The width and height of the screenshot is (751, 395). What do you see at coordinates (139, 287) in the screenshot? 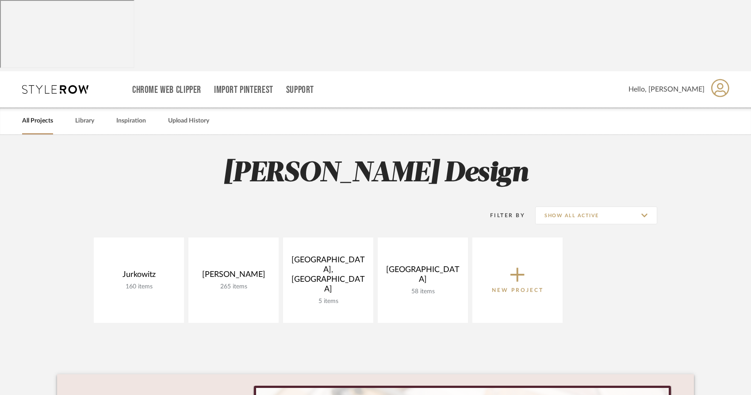
I see `div: 160 items` at bounding box center [139, 287].